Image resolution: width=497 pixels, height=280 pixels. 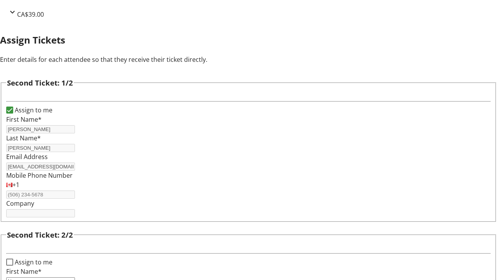 What do you see at coordinates (30, 14) in the screenshot?
I see `span: CA$39.00` at bounding box center [30, 14].